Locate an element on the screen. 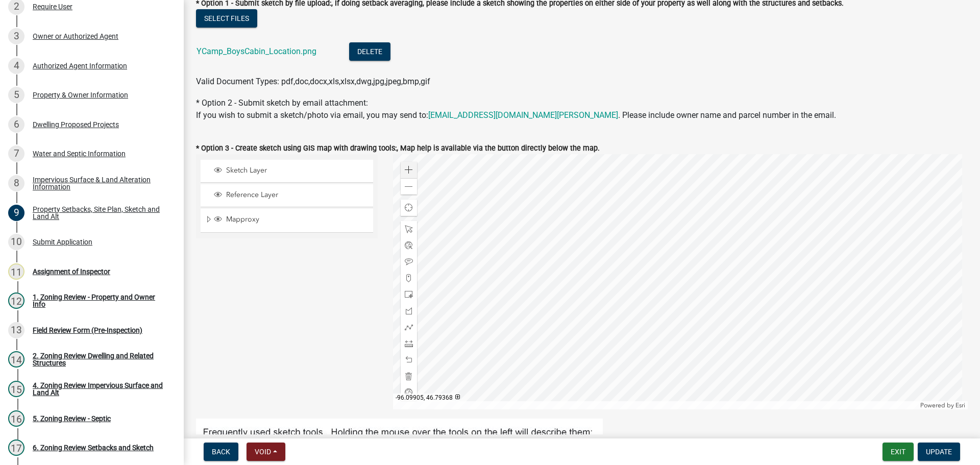 The height and width of the screenshot is (465, 980). a: Esri is located at coordinates (960, 405).